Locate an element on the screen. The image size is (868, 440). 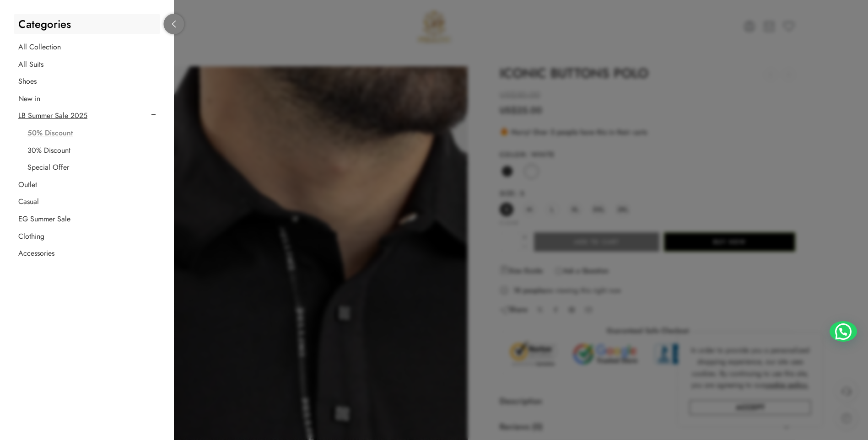
a: All Suits is located at coordinates (31, 64).